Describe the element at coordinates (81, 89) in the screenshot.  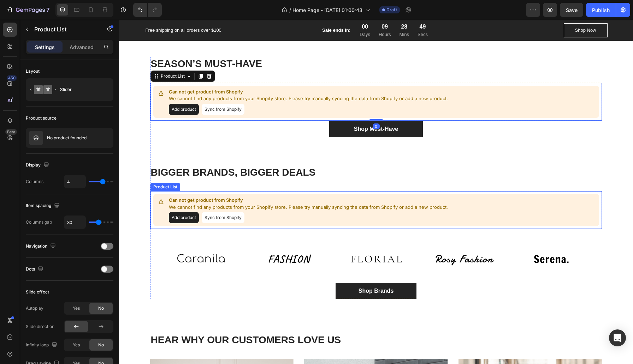
I see `div: Slider` at that location.